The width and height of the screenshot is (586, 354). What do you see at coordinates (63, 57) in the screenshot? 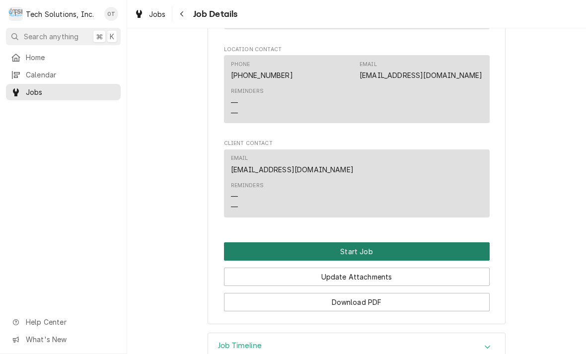
I see `a: Home` at bounding box center [63, 57].